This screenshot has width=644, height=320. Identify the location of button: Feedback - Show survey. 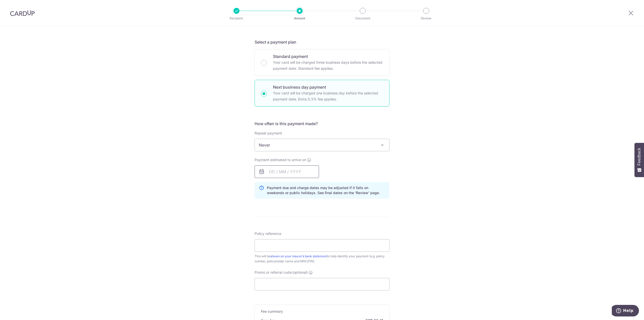
(639, 160).